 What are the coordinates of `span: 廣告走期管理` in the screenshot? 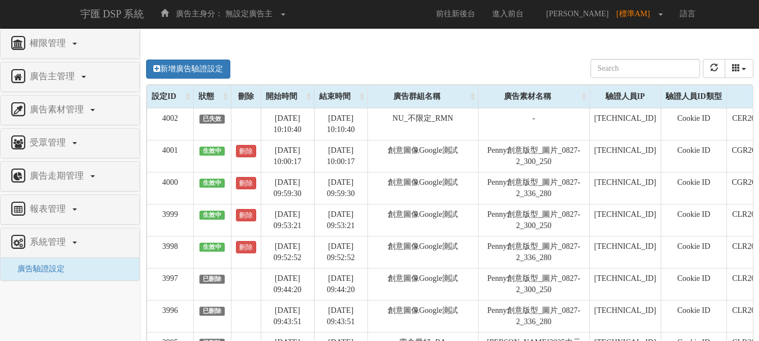 It's located at (58, 175).